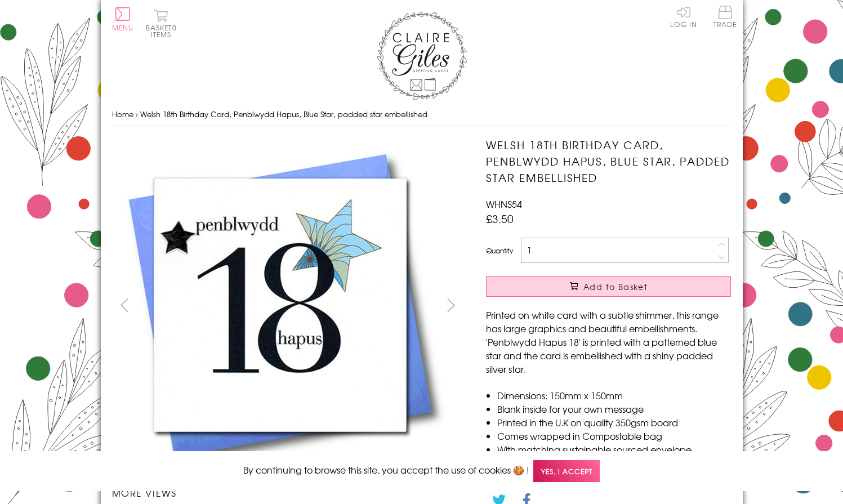  I want to click on span: WHNS54, so click(504, 203).